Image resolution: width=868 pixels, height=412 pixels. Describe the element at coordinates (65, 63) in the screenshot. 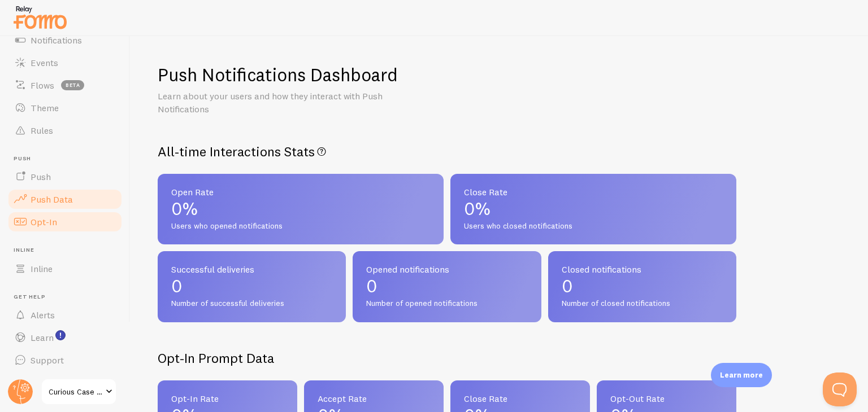

I see `a: Events` at that location.